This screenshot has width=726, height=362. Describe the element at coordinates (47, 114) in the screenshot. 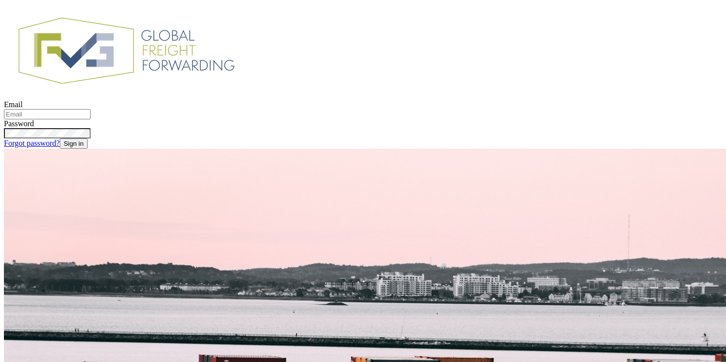

I see `input: Email` at that location.